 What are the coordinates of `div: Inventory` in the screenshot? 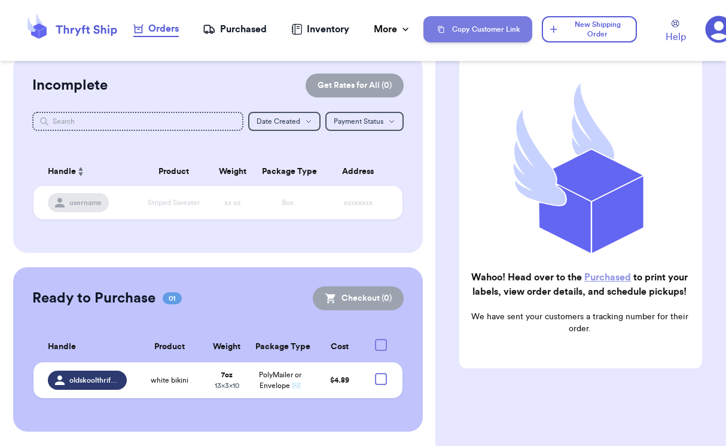 It's located at (320, 29).